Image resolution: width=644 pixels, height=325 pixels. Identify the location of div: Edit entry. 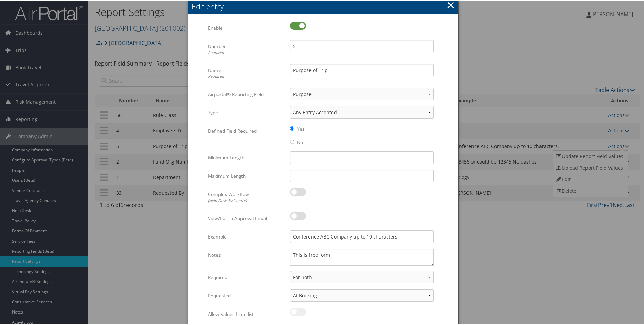
(325, 6).